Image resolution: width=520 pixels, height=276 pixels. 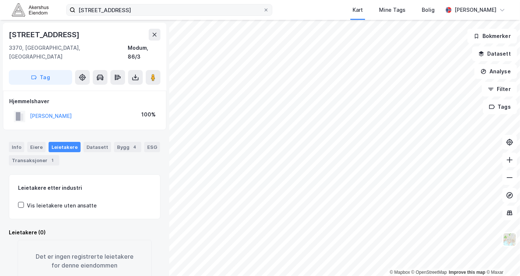 What do you see at coordinates (509, 239) in the screenshot?
I see `img: Z` at bounding box center [509, 239].